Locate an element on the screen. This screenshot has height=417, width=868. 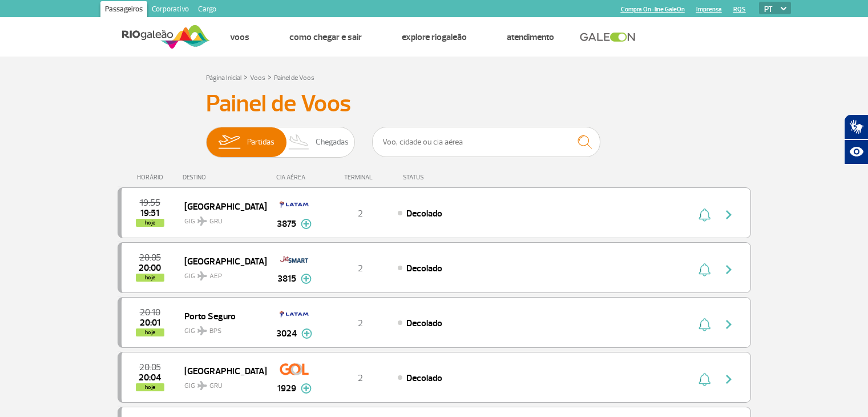
a: Compra On-line GaleOn is located at coordinates (653, 9).